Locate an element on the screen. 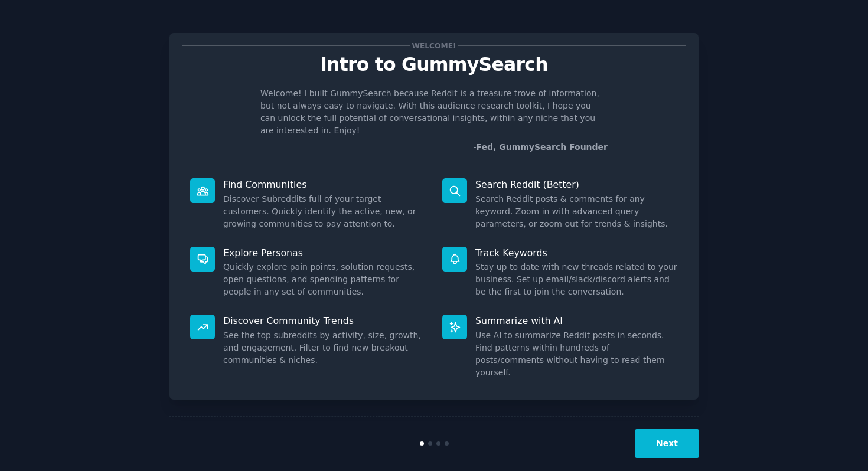 The image size is (868, 471). dd: Stay up to date with new threads related to your business. Set up email/slack/discord alerts and ... is located at coordinates (577, 279).